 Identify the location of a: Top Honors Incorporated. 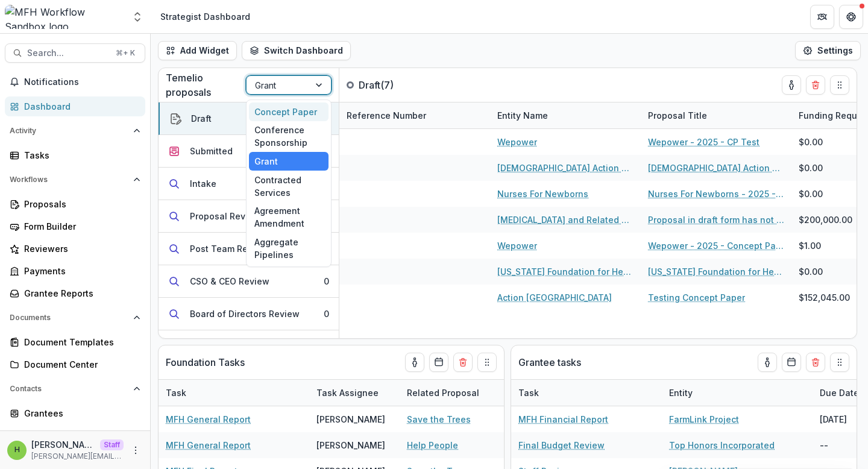
(722, 445).